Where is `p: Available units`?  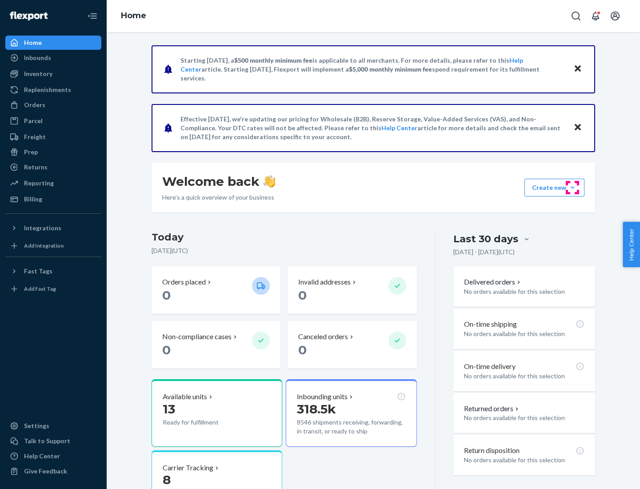 p: Available units is located at coordinates (185, 396).